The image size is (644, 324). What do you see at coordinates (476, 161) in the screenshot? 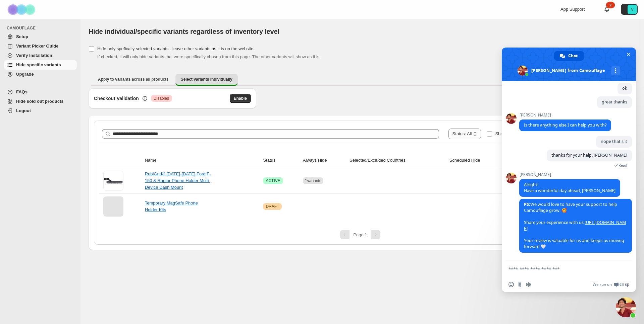
I see `th: Scheduled Hide` at bounding box center [476, 161].